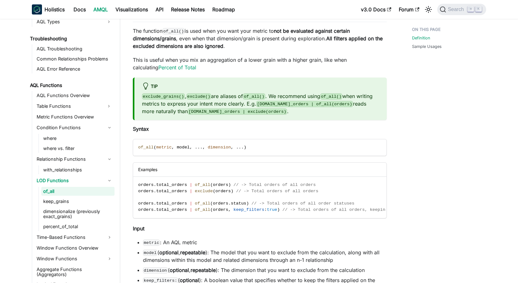 This screenshot has height=283, width=518. I want to click on code: exclude(), so click(199, 97).